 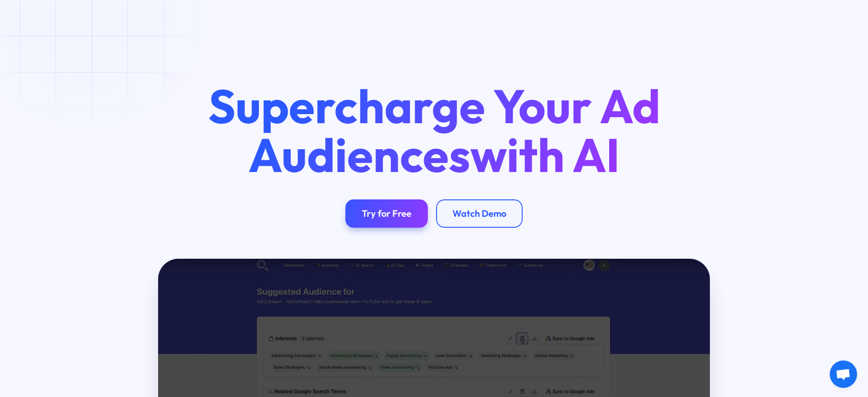 What do you see at coordinates (434, 130) in the screenshot?
I see `h1: Supercharge Your Ad Audiences` at bounding box center [434, 130].